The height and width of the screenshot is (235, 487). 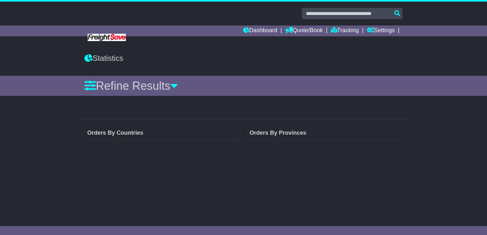 What do you see at coordinates (107, 37) in the screenshot?
I see `img: Freight Save` at bounding box center [107, 37].